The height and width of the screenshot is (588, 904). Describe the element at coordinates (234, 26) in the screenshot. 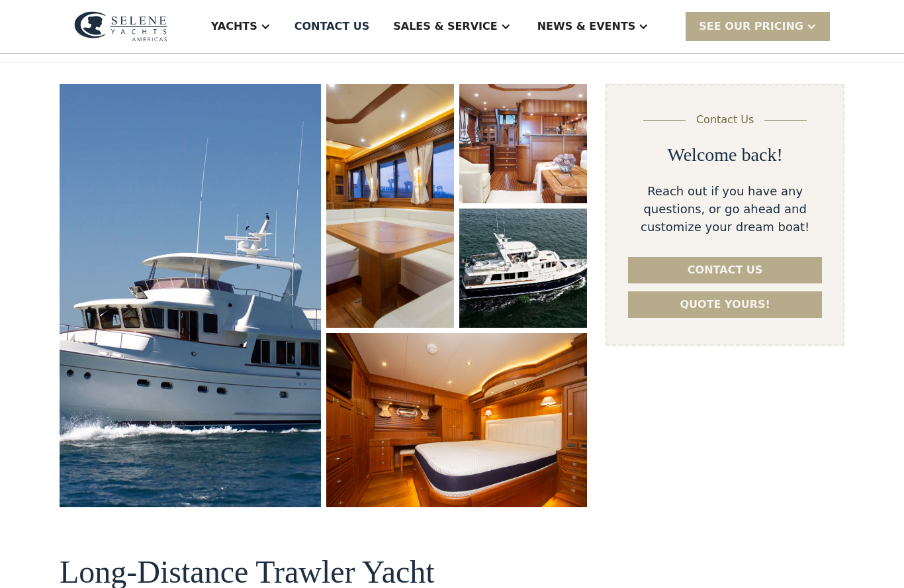

I see `div: Yachts` at that location.